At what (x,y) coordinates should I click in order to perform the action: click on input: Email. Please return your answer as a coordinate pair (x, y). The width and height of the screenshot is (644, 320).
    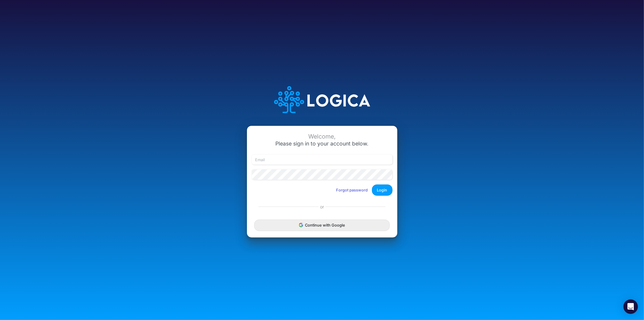
    Looking at the image, I should click on (322, 160).